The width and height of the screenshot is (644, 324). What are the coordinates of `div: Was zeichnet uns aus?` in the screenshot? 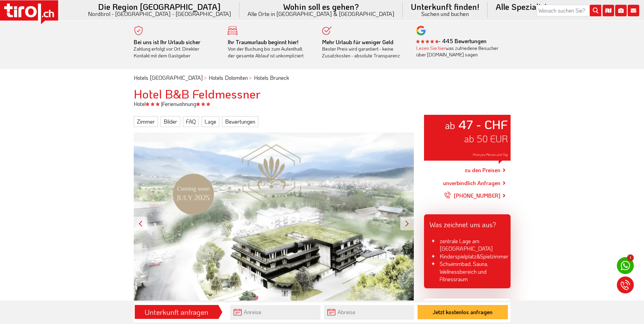 It's located at (467, 223).